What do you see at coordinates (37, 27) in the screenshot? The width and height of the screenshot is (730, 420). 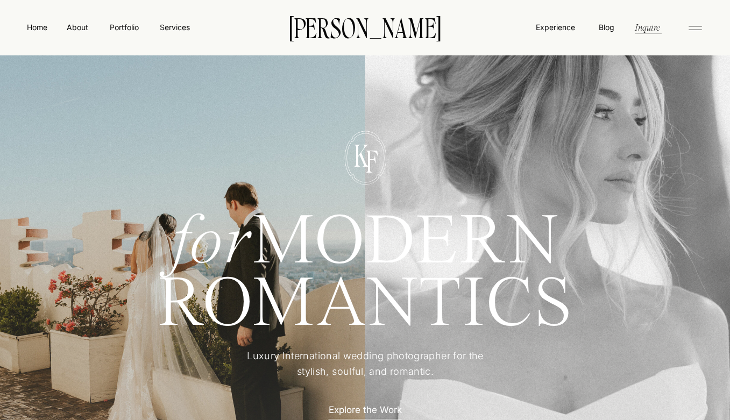 I see `nav: Home` at bounding box center [37, 27].